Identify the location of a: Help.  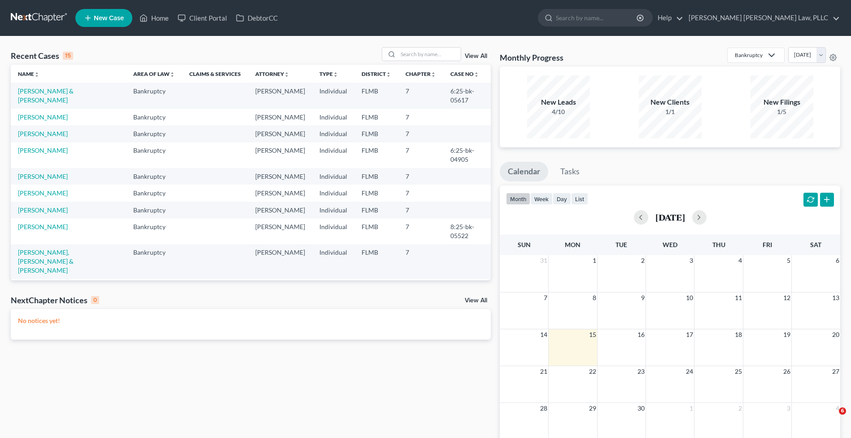
(668, 18).